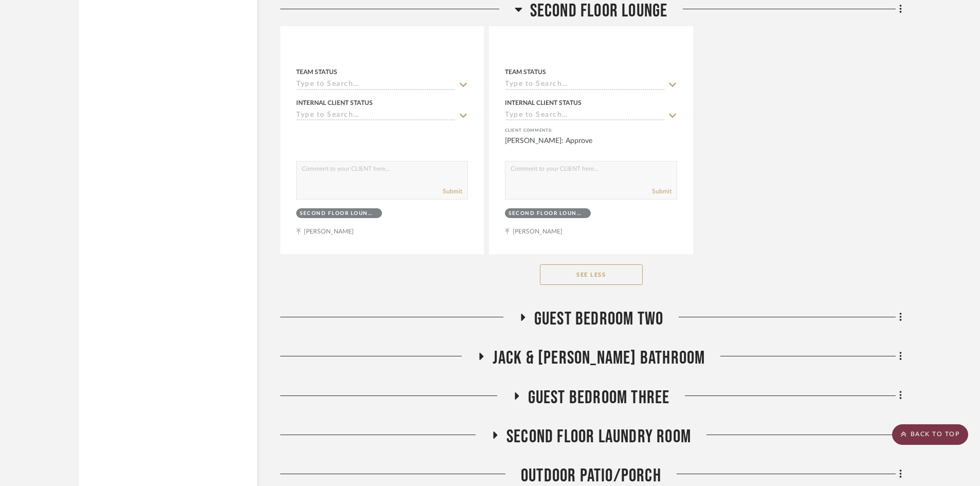 This screenshot has height=486, width=980. What do you see at coordinates (599, 436) in the screenshot?
I see `span: Second Floor Laundry Room` at bounding box center [599, 436].